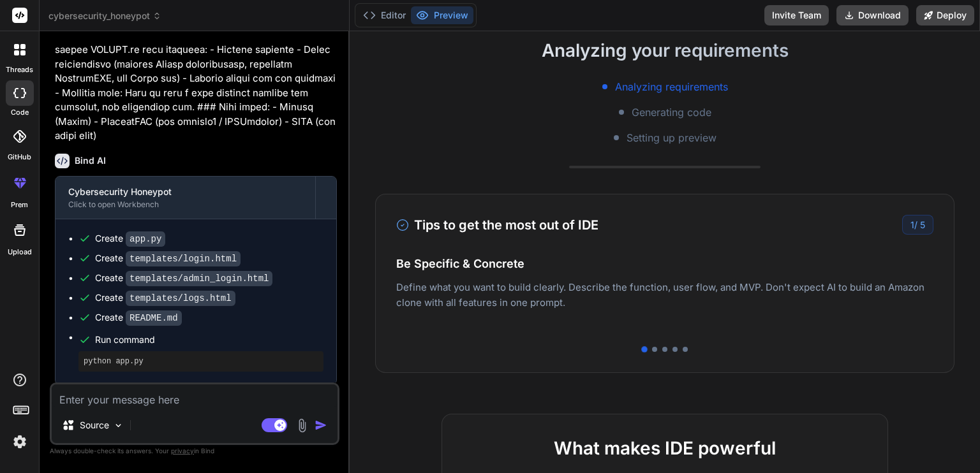 This screenshot has height=473, width=980. Describe the element at coordinates (497, 225) in the screenshot. I see `h3: Tips to get the most out of IDE` at that location.